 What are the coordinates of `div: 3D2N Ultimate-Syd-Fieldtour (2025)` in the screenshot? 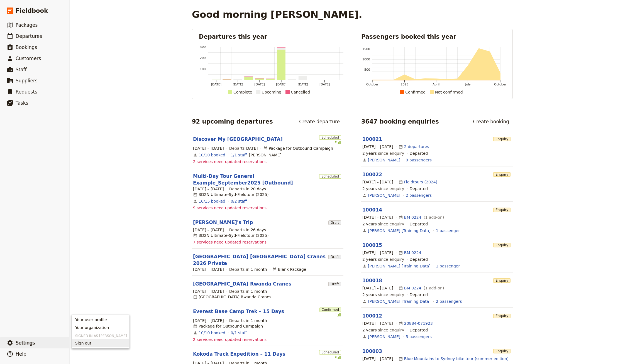 It's located at (231, 195).